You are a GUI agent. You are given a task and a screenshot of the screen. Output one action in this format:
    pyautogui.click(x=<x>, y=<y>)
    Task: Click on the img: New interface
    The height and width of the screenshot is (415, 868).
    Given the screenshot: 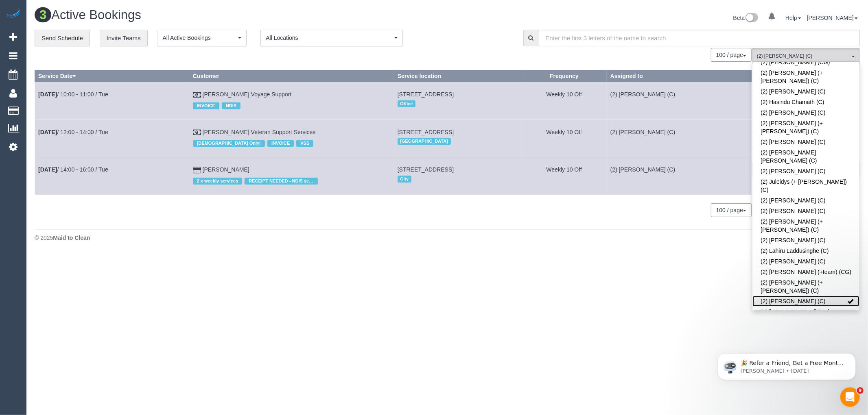 What is the action you would take?
    pyautogui.click(x=751, y=18)
    